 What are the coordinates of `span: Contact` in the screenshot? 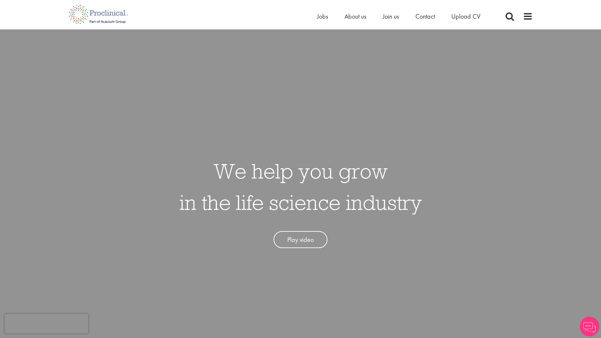 It's located at (425, 16).